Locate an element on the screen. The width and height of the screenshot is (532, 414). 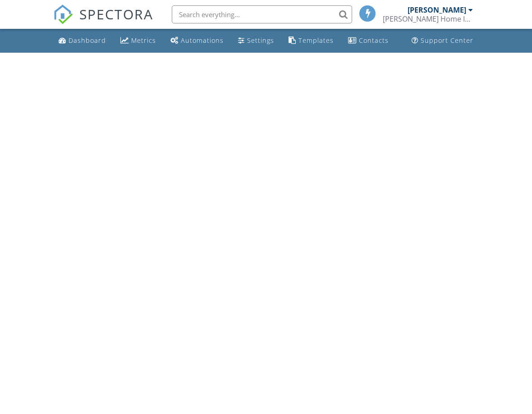
div: Herron Home Inspections, LLC is located at coordinates (428, 19).